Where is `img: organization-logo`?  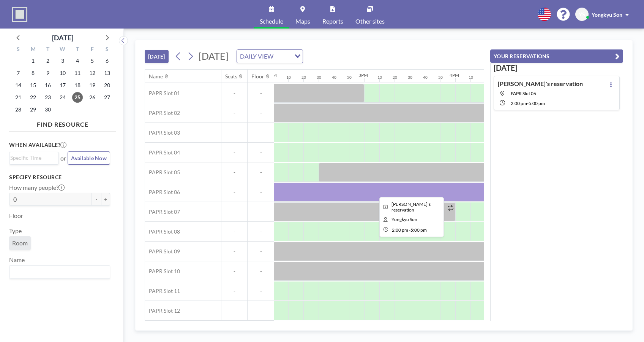 img: organization-logo is located at coordinates (20, 15).